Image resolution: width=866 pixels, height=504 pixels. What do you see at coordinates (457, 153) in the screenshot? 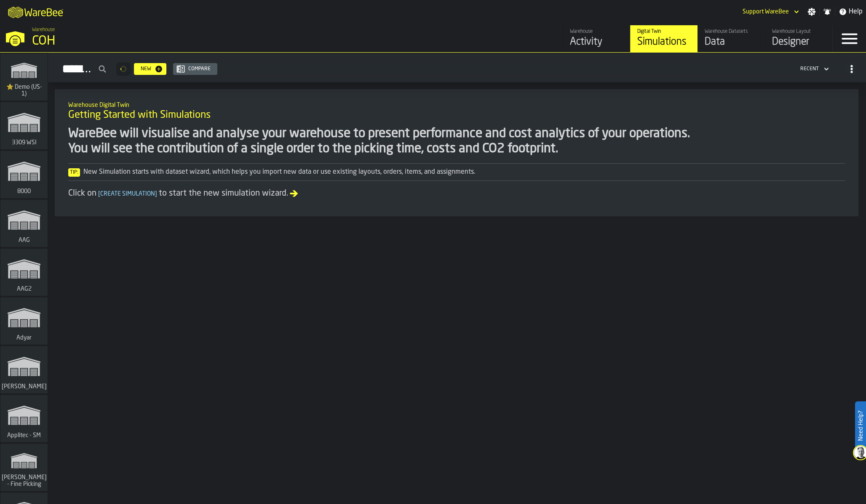
I see `div: ItemListCard-` at bounding box center [457, 153].